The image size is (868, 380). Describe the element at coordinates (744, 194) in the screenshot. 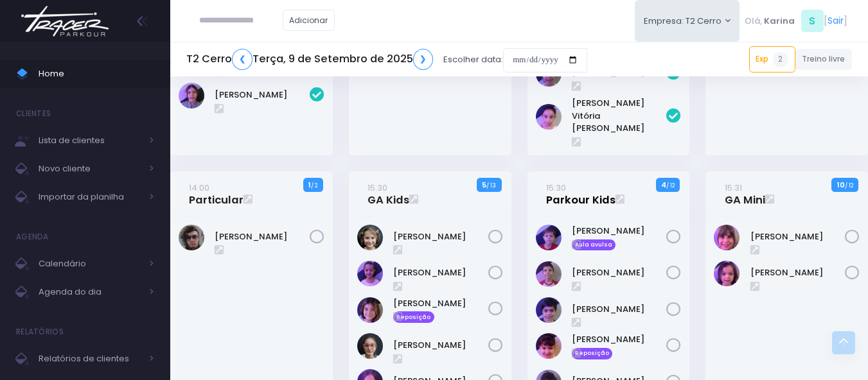

I see `a: 15:31GA Mini` at that location.